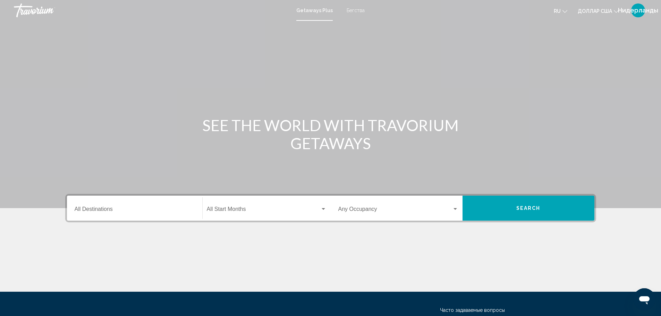  Describe the element at coordinates (315, 10) in the screenshot. I see `a: Getaways Plus` at that location.